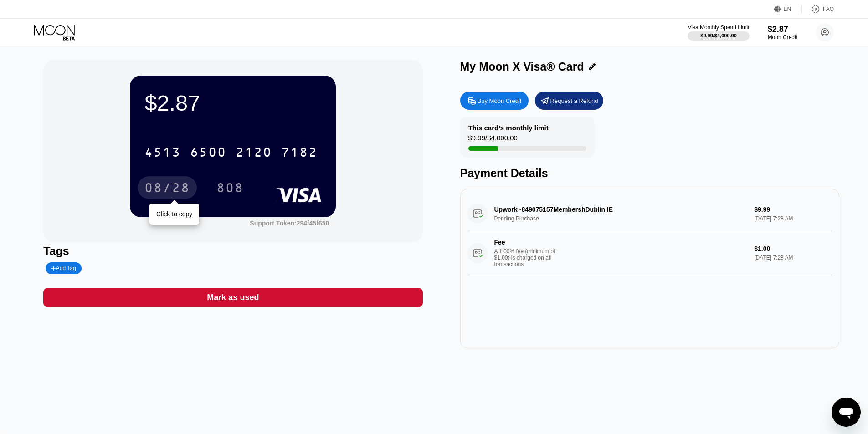  I want to click on div: Support Token: 294f45f650, so click(289, 223).